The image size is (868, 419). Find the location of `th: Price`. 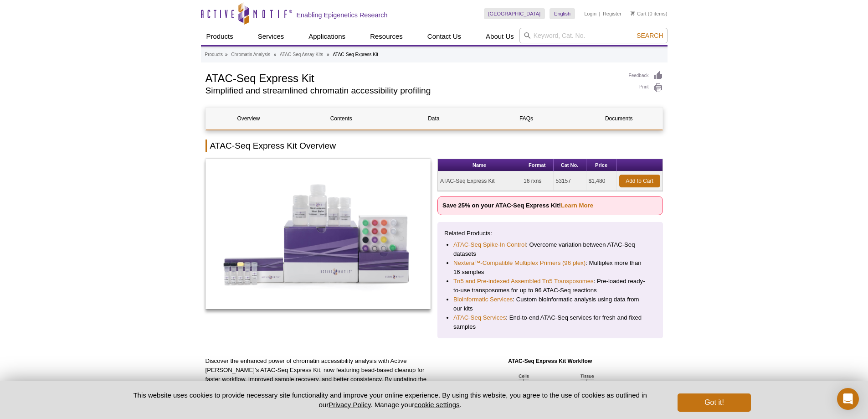

th: Price is located at coordinates (602, 165).